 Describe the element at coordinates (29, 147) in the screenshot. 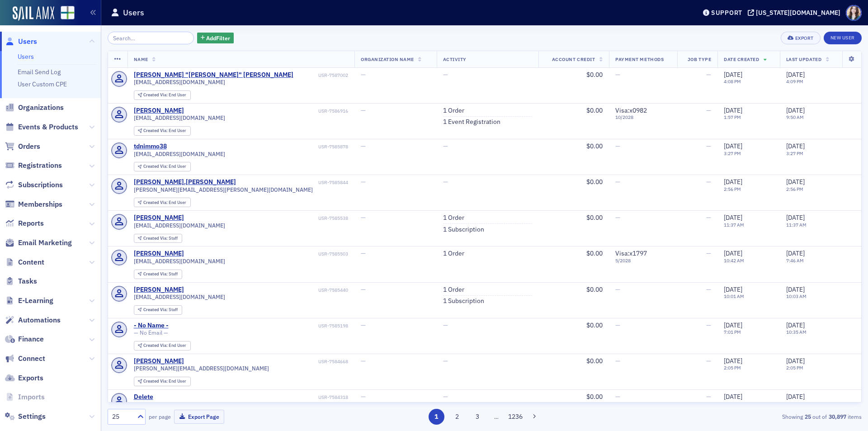

I see `span: Orders` at that location.